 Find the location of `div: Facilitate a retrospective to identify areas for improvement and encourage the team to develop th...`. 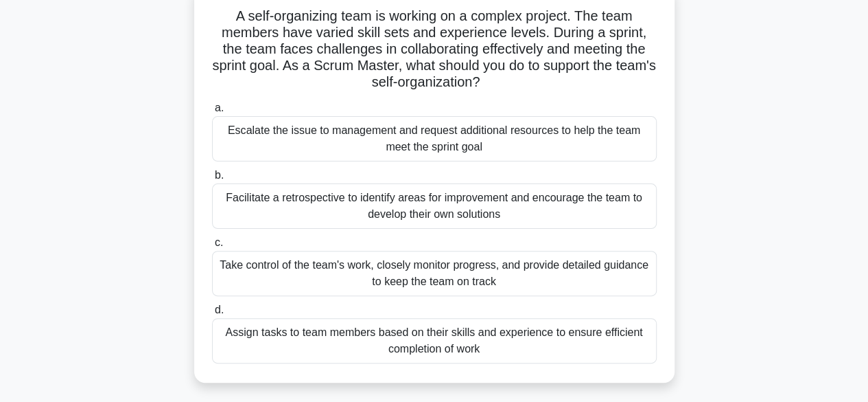

div: Facilitate a retrospective to identify areas for improvement and encourage the team to develop th... is located at coordinates (434, 206).